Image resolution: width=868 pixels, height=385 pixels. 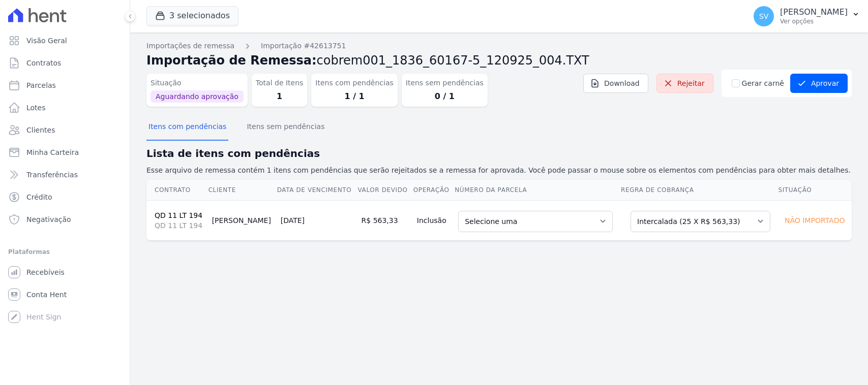 I want to click on a: Minha Carteira, so click(x=64, y=152).